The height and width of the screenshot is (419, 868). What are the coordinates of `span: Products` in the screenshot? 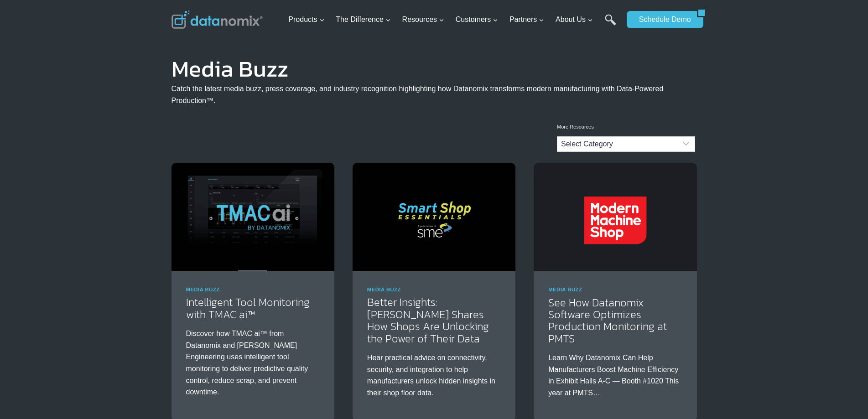 It's located at (306, 20).